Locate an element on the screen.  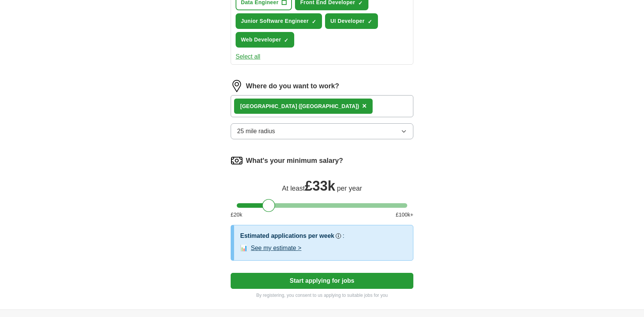
button: 25 mile radius is located at coordinates (322, 131).